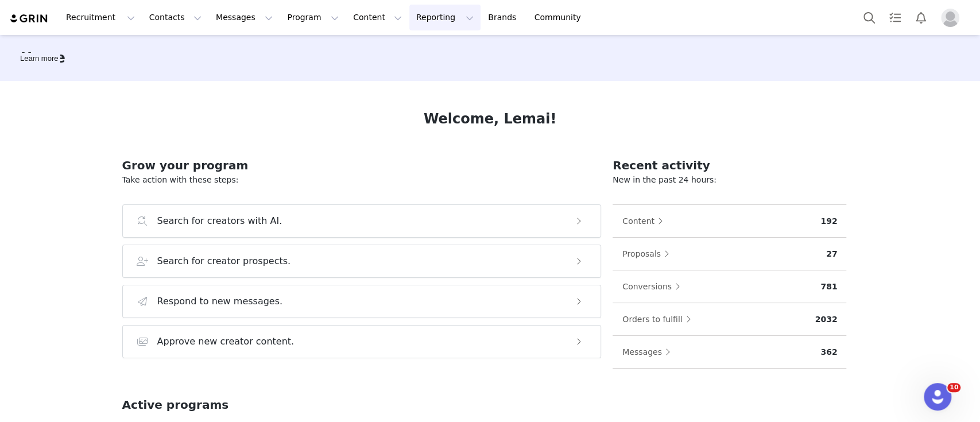 Image resolution: width=980 pixels, height=422 pixels. I want to click on h2: Active programs, so click(176, 405).